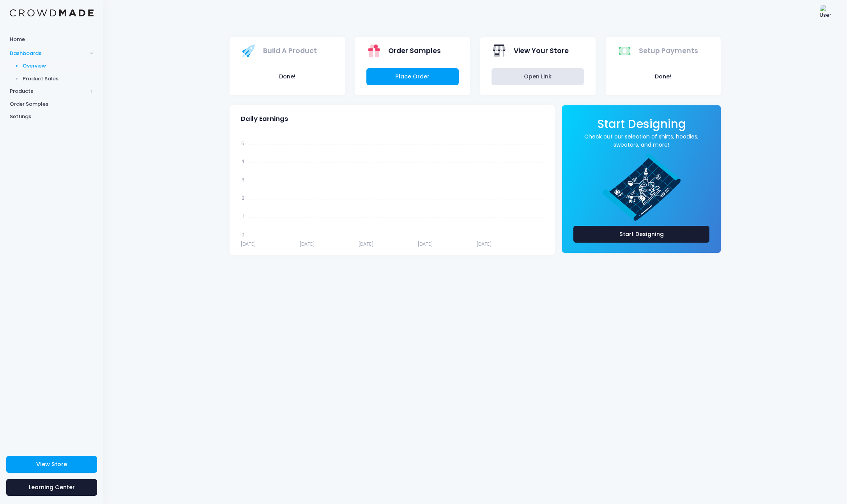 The height and width of the screenshot is (504, 847). Describe the element at coordinates (49, 91) in the screenshot. I see `span: Products` at that location.